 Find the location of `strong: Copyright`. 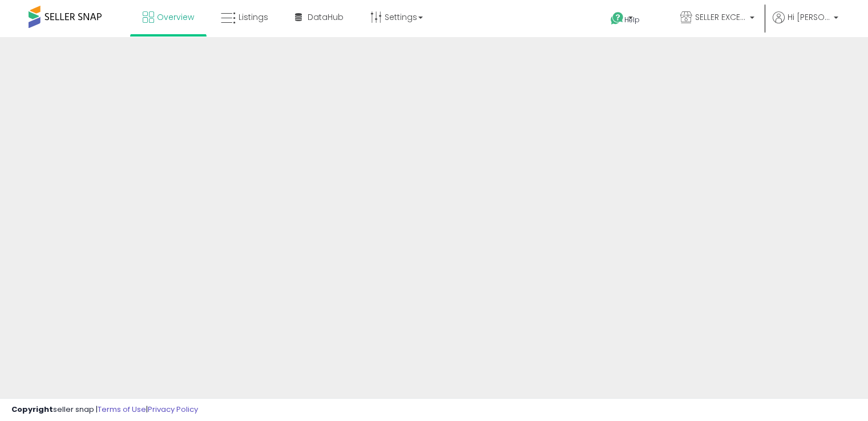

strong: Copyright is located at coordinates (32, 409).